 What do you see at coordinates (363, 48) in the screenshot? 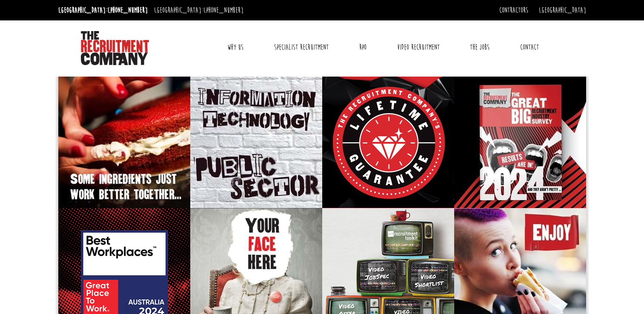
I see `a: RPO` at bounding box center [363, 48].